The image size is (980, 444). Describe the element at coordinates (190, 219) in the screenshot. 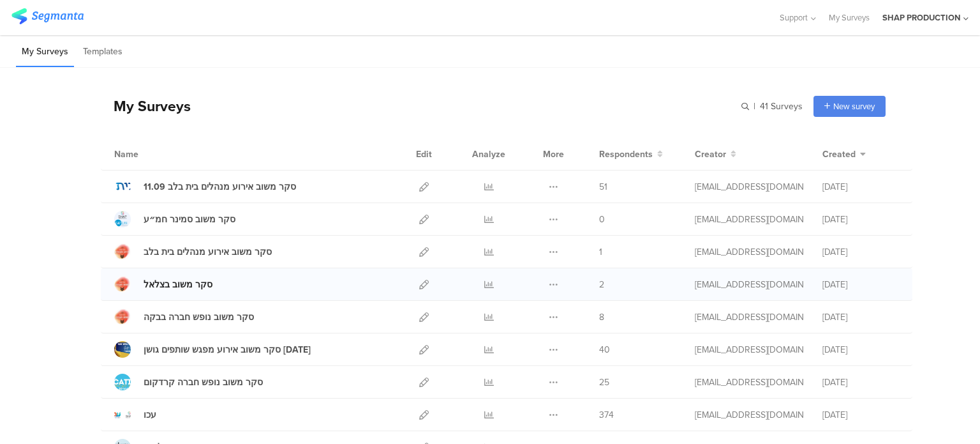

I see `div: סקר משוב סמינר חמ״ע` at that location.